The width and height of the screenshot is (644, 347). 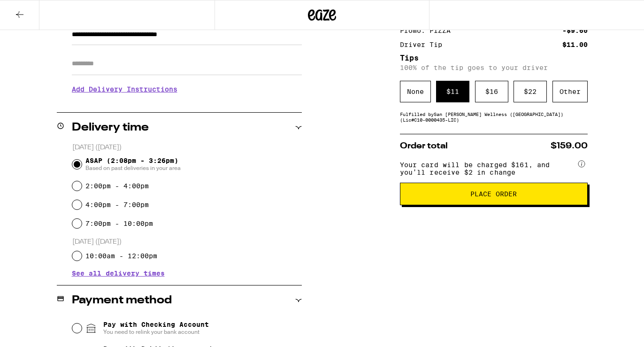 I want to click on h5: Tips, so click(x=494, y=58).